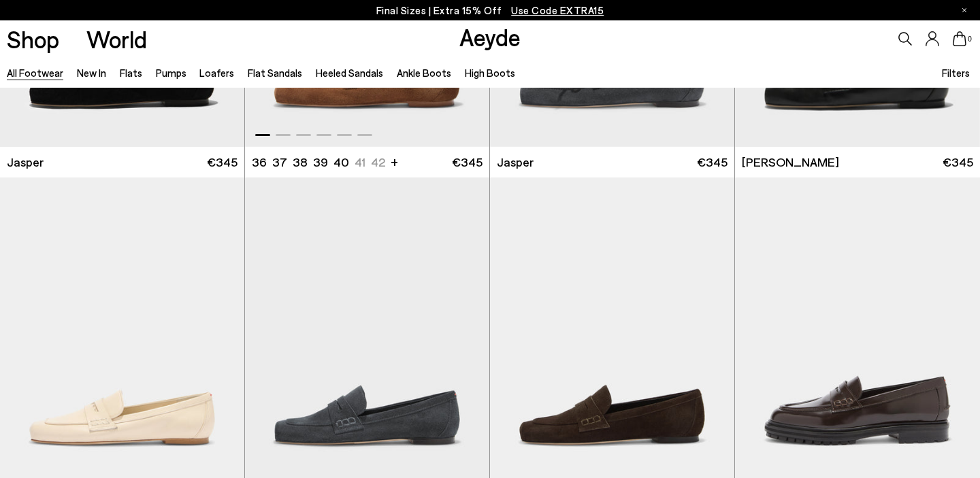  I want to click on a: Pumps, so click(171, 72).